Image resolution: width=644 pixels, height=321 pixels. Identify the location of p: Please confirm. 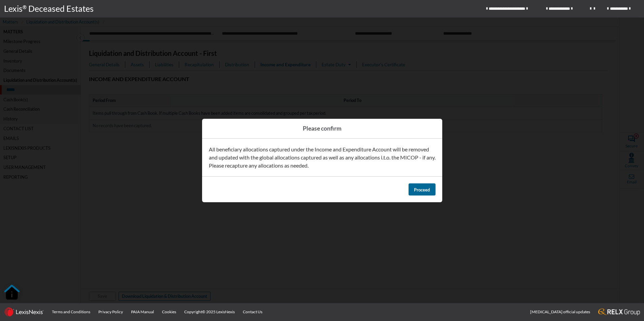
(322, 129).